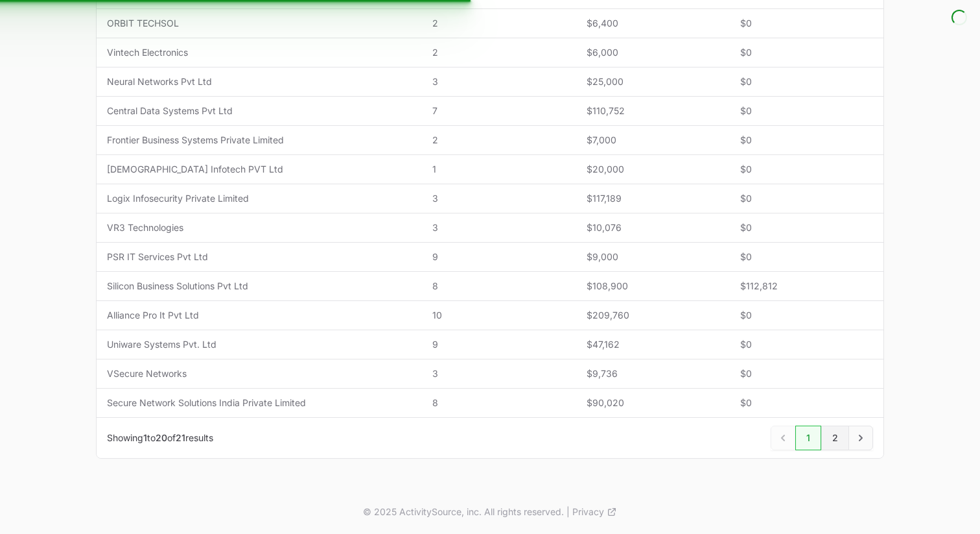  What do you see at coordinates (180, 437) in the screenshot?
I see `span: 21` at bounding box center [180, 437].